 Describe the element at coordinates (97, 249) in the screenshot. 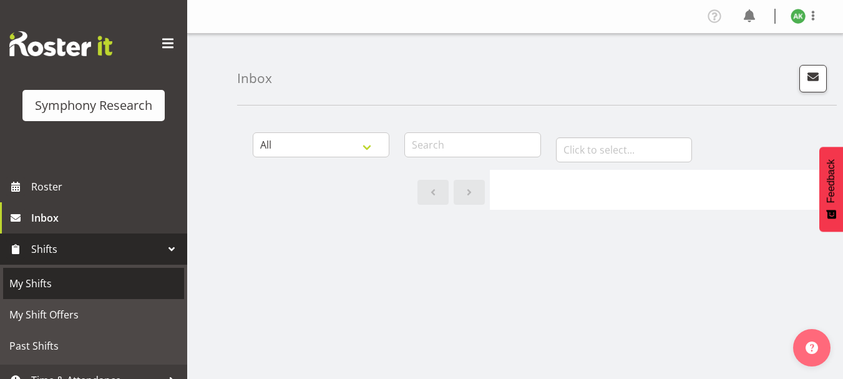

I see `span: Shifts` at that location.